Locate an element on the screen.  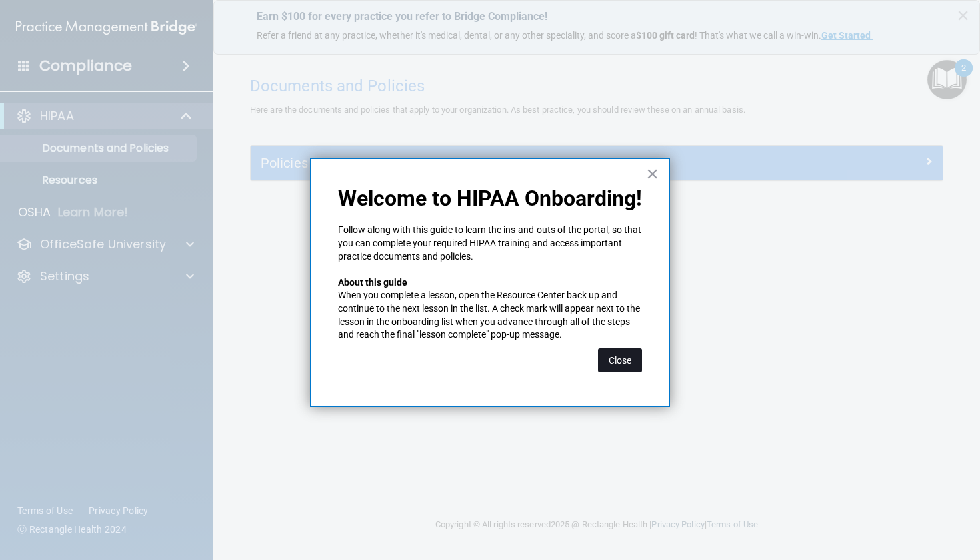
p: Follow along with this guide to learn the ins-and-outs of the portal, so that you can complete yo... is located at coordinates (490, 243).